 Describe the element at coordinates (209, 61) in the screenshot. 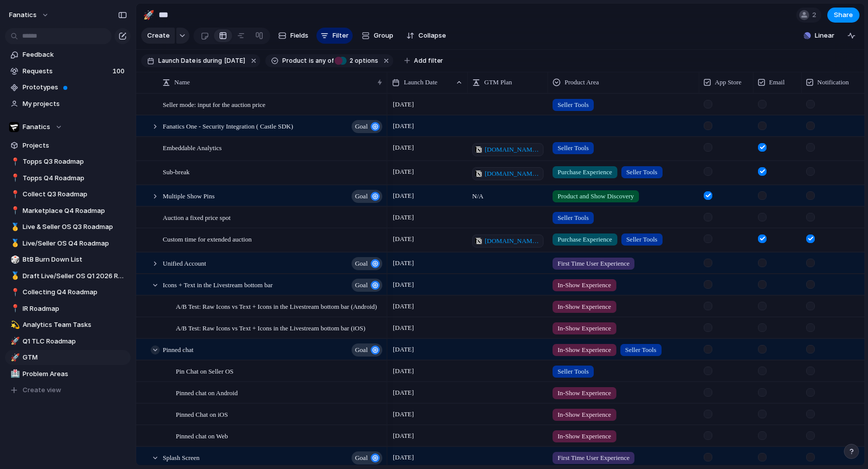

I see `button: isduring` at that location.